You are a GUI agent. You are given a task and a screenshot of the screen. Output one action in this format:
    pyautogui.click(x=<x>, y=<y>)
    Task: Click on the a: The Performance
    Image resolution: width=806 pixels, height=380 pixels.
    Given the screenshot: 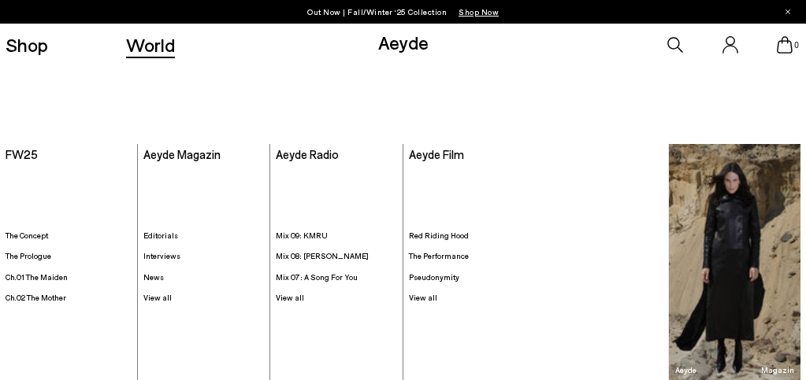 What is the action you would take?
    pyautogui.click(x=470, y=256)
    